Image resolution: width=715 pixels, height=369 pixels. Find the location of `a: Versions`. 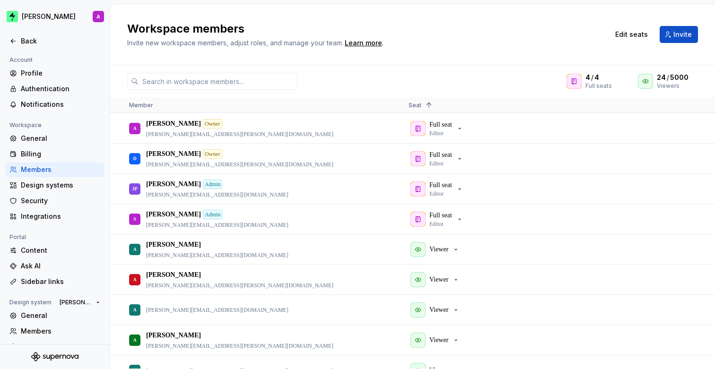

a: Versions is located at coordinates (55, 347).